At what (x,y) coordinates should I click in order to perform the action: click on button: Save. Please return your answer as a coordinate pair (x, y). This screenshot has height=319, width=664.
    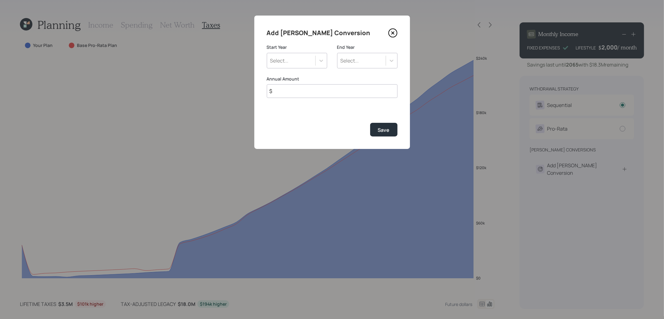
    Looking at the image, I should click on (384, 129).